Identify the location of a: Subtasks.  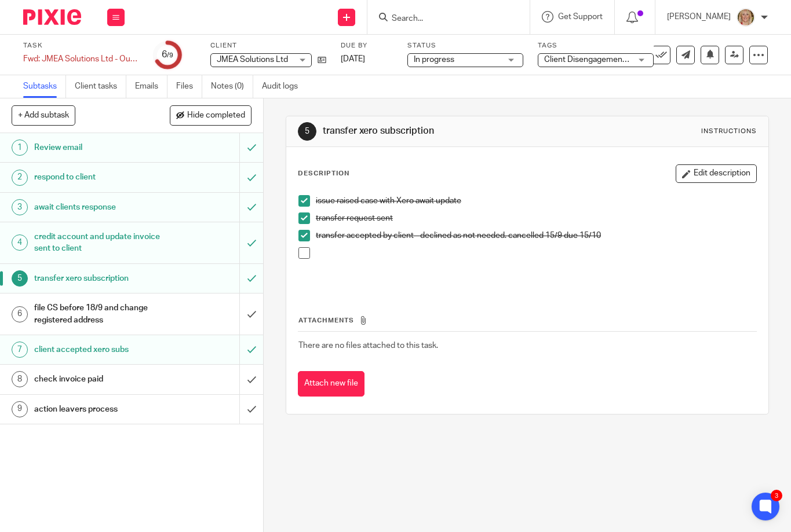
(45, 86).